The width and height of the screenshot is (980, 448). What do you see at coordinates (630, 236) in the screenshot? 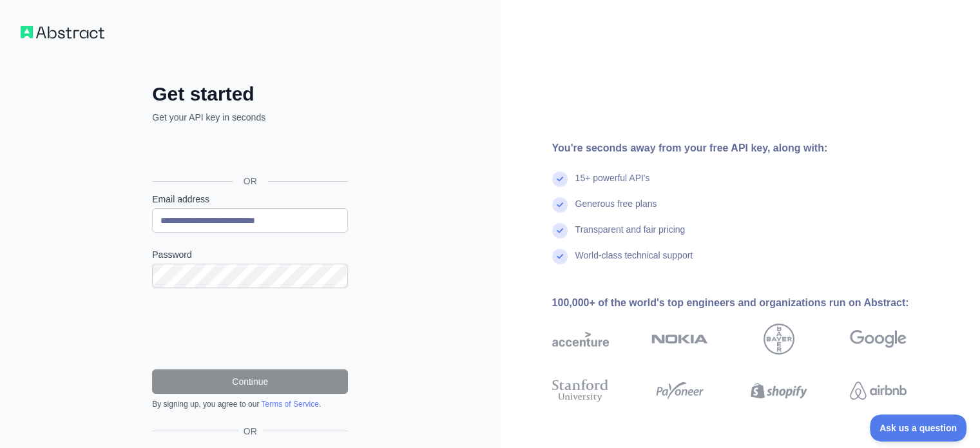
I see `div: Transparent and fair pricing` at bounding box center [630, 236].